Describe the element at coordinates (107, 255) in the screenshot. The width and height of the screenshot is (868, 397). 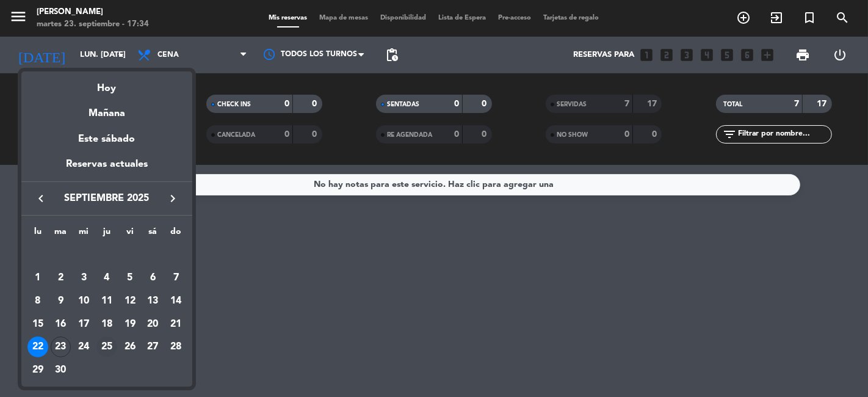
I see `td: SEP.` at that location.